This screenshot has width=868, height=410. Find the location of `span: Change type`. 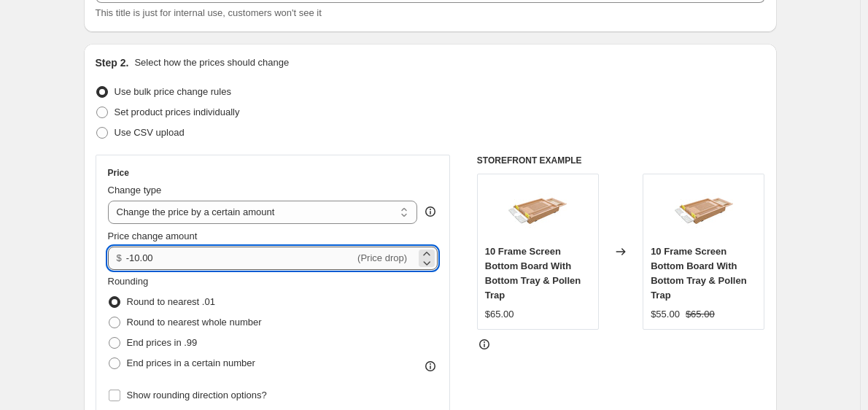

span: Change type is located at coordinates (135, 189).